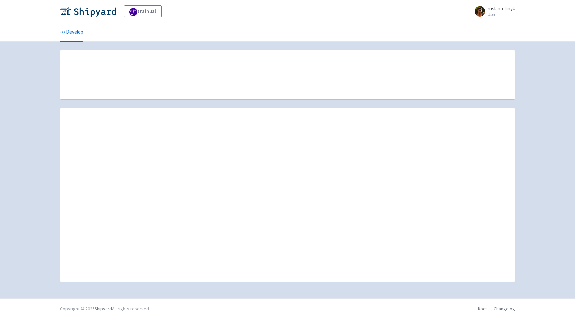 The width and height of the screenshot is (575, 319). I want to click on a: trainual, so click(143, 11).